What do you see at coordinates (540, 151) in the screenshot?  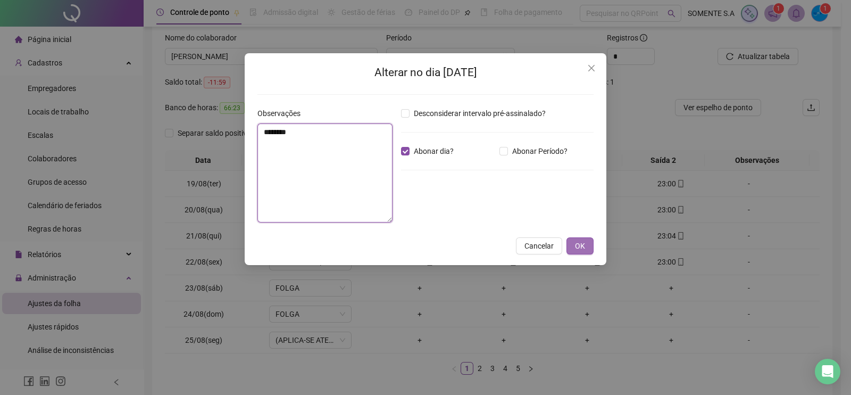 I see `span: Abonar Período?` at bounding box center [540, 151].